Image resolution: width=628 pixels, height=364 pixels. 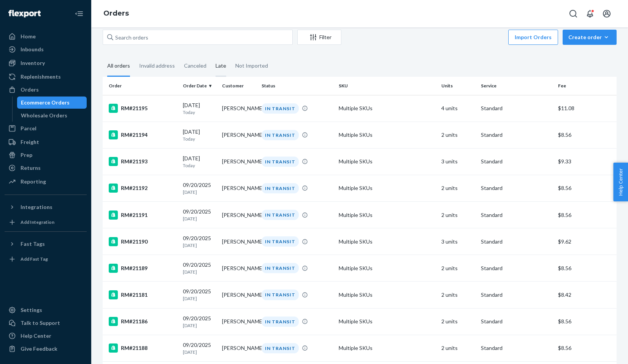 I want to click on div: Parcel, so click(x=28, y=128).